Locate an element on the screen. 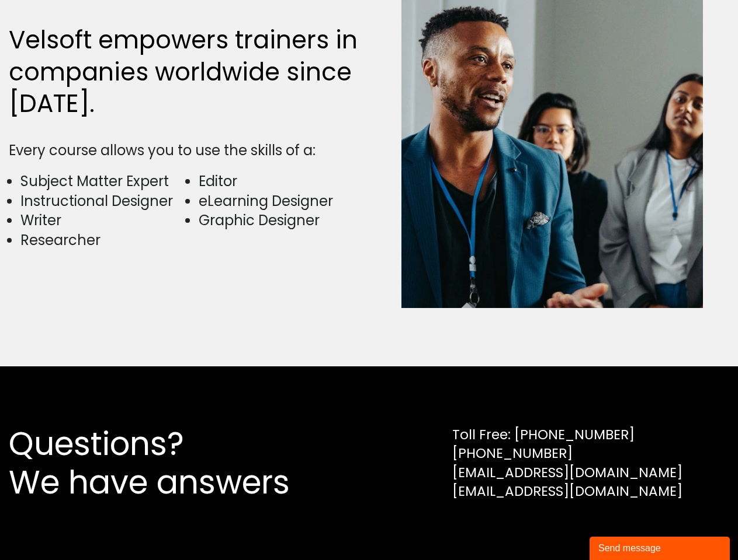  li: Researcher is located at coordinates (103, 240).